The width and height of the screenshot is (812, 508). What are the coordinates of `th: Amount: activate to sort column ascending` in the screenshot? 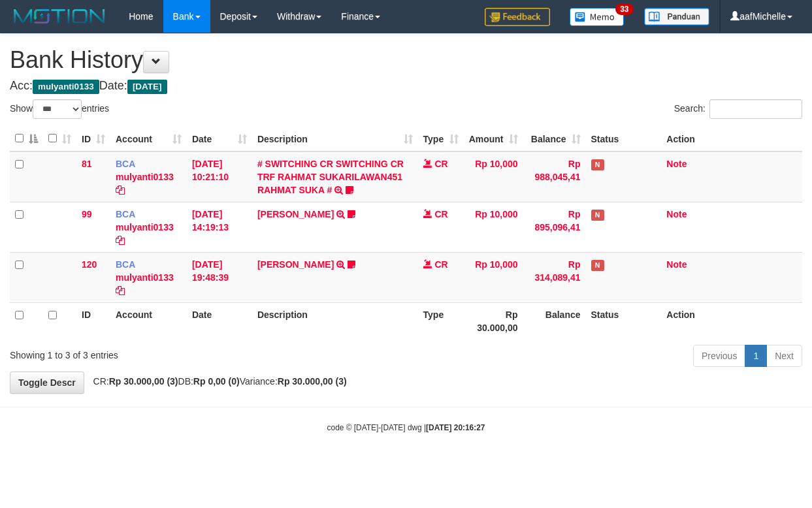 It's located at (493, 139).